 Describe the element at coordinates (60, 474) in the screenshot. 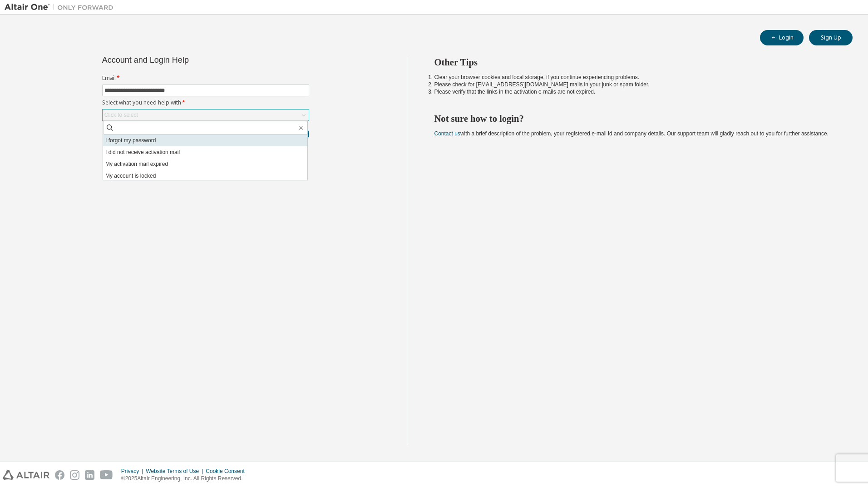

I see `img: facebook.svg` at that location.